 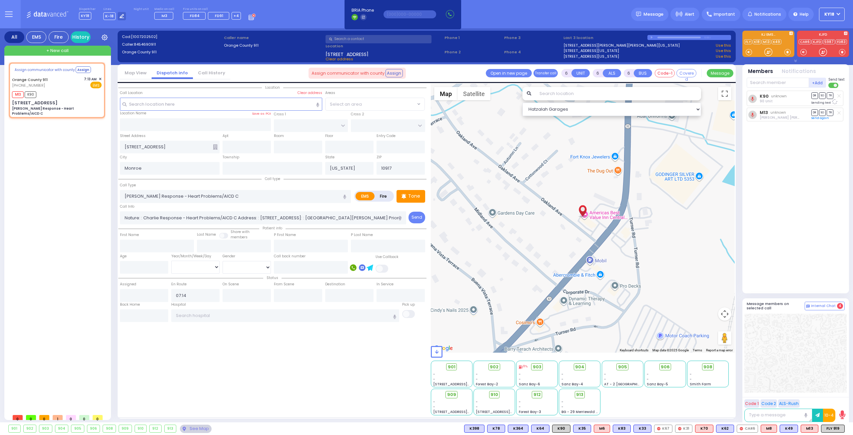 I want to click on input: (000)000-00000, so click(x=410, y=14).